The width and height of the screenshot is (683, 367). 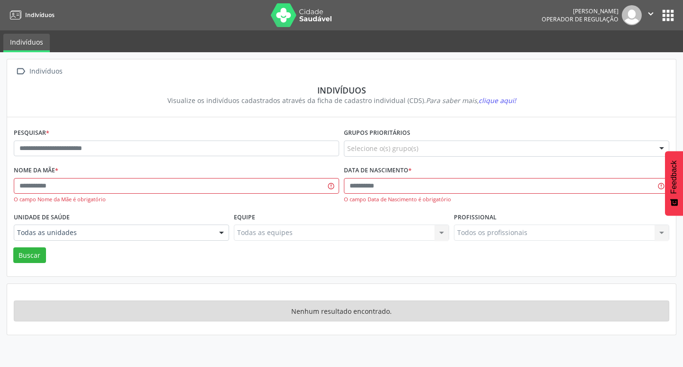 What do you see at coordinates (40, 15) in the screenshot?
I see `span: Indivíduos` at bounding box center [40, 15].